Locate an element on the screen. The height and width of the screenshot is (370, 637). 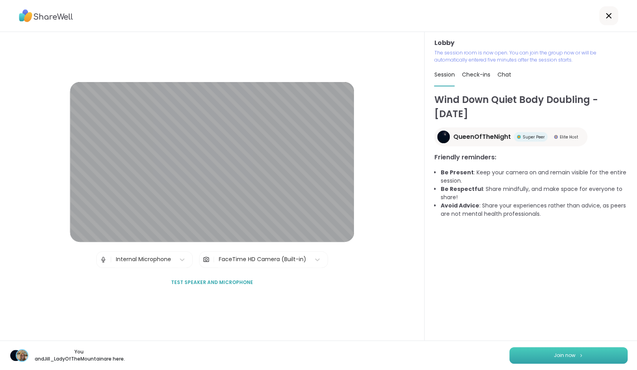
b: Be Present is located at coordinates (457, 172).